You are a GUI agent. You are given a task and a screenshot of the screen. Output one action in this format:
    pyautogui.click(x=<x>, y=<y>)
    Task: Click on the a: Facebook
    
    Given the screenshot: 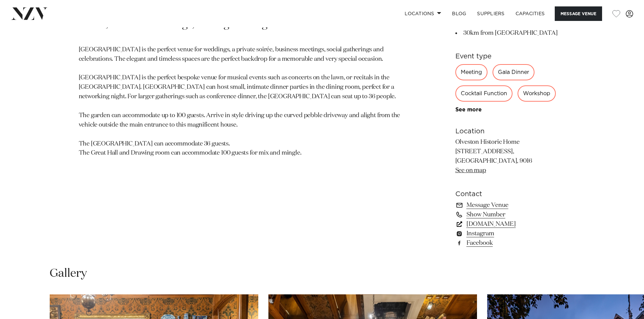 What is the action you would take?
    pyautogui.click(x=510, y=243)
    